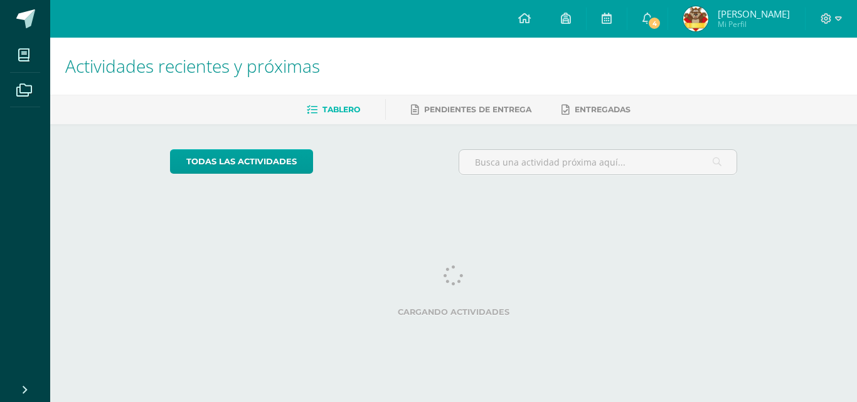  Describe the element at coordinates (477, 109) in the screenshot. I see `span: Pendientes de entrega` at that location.